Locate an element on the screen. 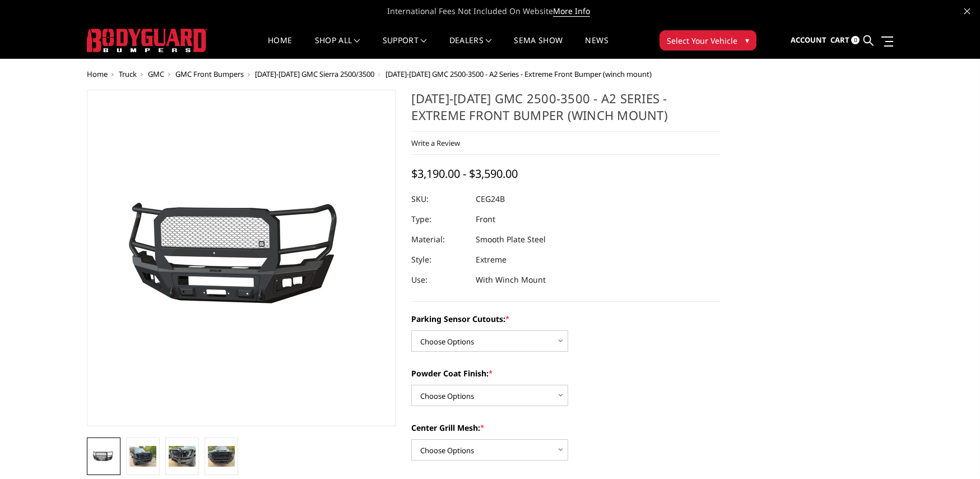 This screenshot has height=479, width=980. label: Parking Sensor Cutouts: is located at coordinates (566, 319).